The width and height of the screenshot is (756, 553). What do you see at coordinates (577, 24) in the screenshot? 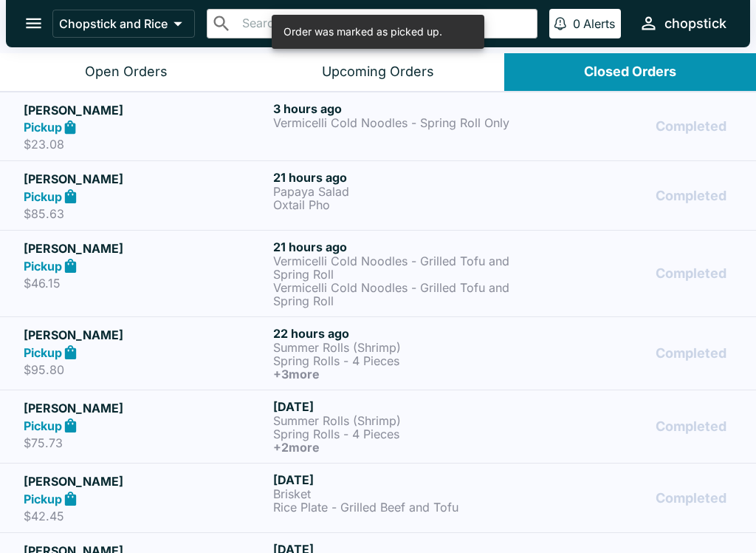
I see `p: 0` at bounding box center [577, 24].